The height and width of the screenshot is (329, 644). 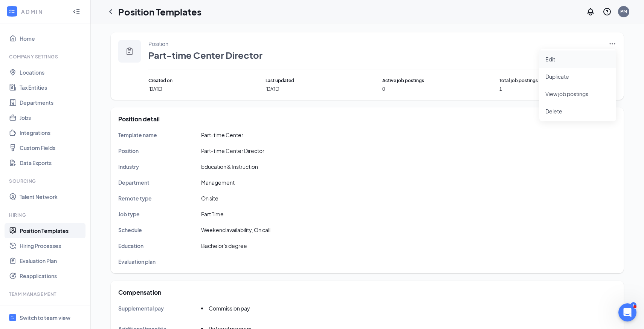 I want to click on div: Switch to team view, so click(x=45, y=318).